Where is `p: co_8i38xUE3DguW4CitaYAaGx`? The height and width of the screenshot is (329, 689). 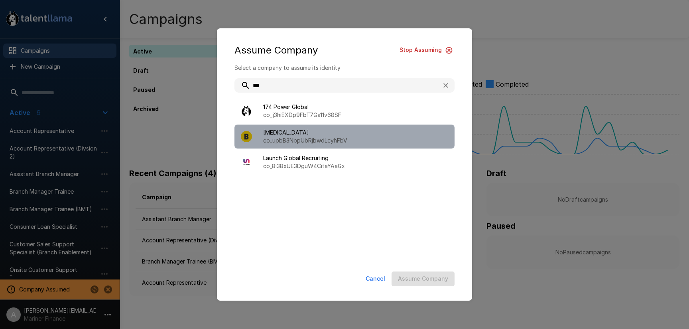
p: co_8i38xUE3DguW4CitaYAaGx is located at coordinates (356, 166).